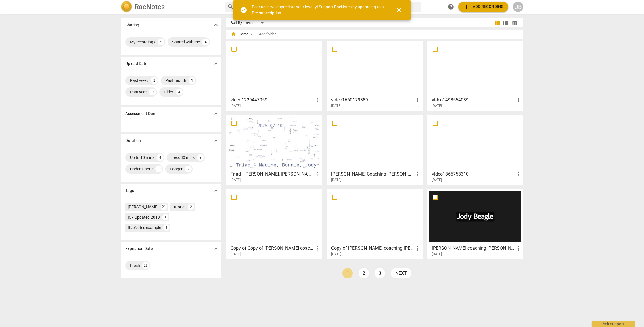 The width and height of the screenshot is (644, 327). What do you see at coordinates (514, 23) in the screenshot?
I see `button: Table view` at bounding box center [514, 23].